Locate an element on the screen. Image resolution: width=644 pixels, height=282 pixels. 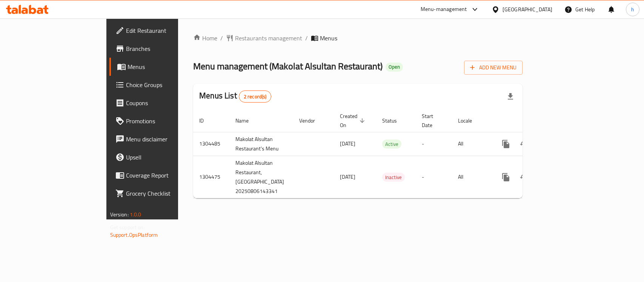
button: Add New Menu is located at coordinates (494, 68).